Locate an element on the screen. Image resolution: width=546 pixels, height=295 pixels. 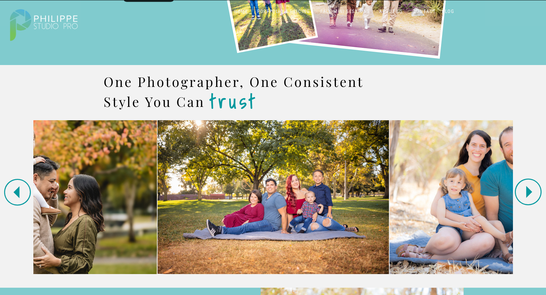
nav: HOME is located at coordinates (241, 12).